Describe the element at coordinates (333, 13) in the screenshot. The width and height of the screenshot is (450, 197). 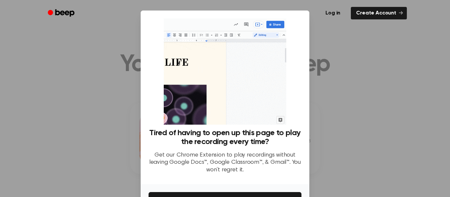
I see `a: Log in` at that location.